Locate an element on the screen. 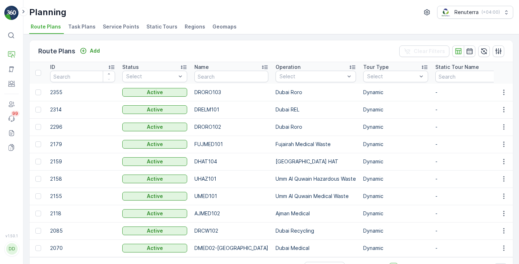 The height and width of the screenshot is (264, 519). p: 2179 is located at coordinates (83, 144).